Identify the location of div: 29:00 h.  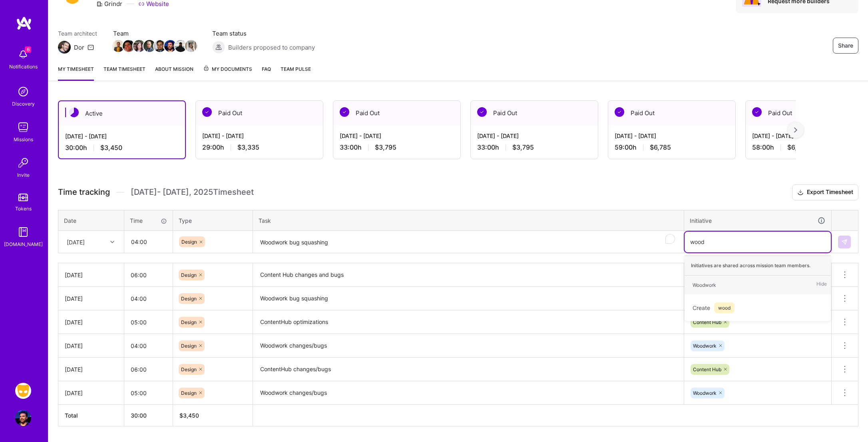
(260, 147).